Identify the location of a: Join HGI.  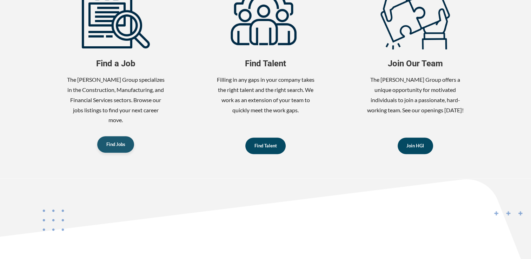
(415, 146).